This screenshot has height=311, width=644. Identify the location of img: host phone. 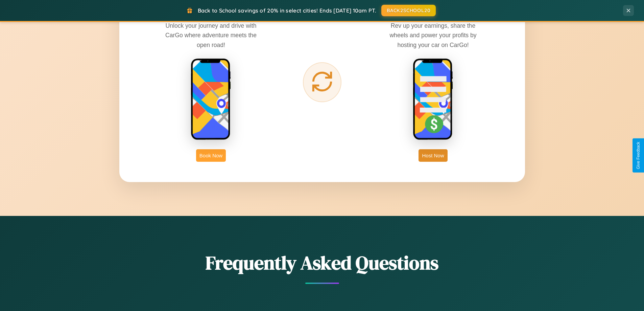
(433, 99).